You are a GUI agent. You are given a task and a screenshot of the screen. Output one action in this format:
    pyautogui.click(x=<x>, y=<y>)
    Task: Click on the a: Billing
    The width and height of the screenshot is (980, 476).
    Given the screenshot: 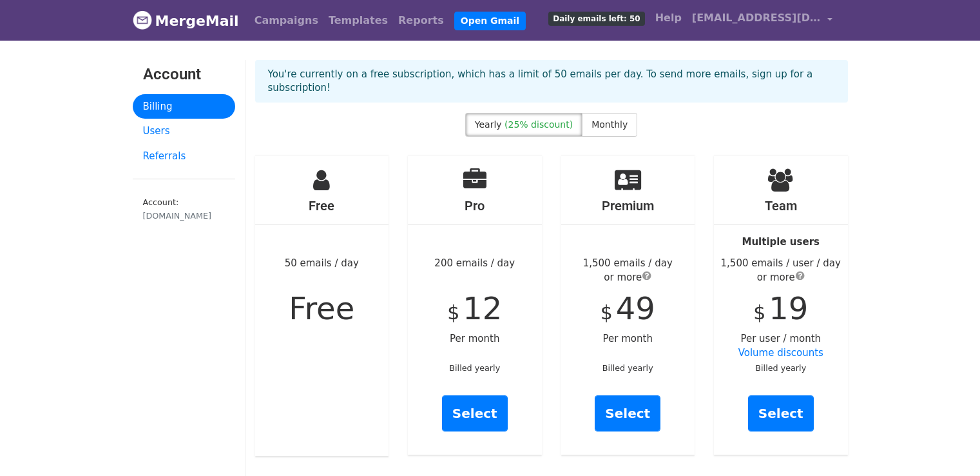 What is the action you would take?
    pyautogui.click(x=184, y=107)
    